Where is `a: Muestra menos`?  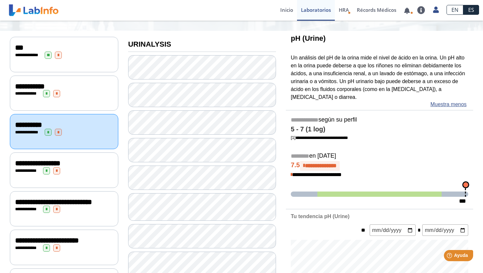
a: Muestra menos is located at coordinates (448, 104).